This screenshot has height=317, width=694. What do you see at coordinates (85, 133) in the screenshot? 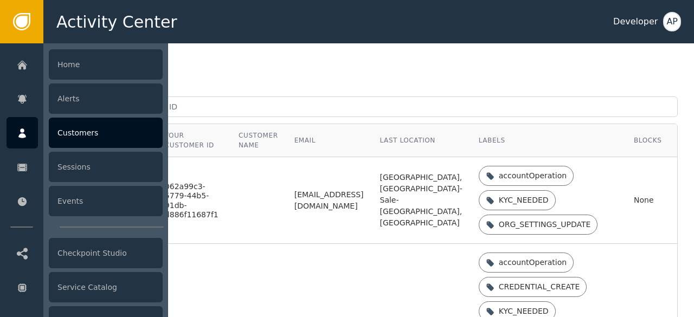
I see `a: Customers` at bounding box center [85, 133].